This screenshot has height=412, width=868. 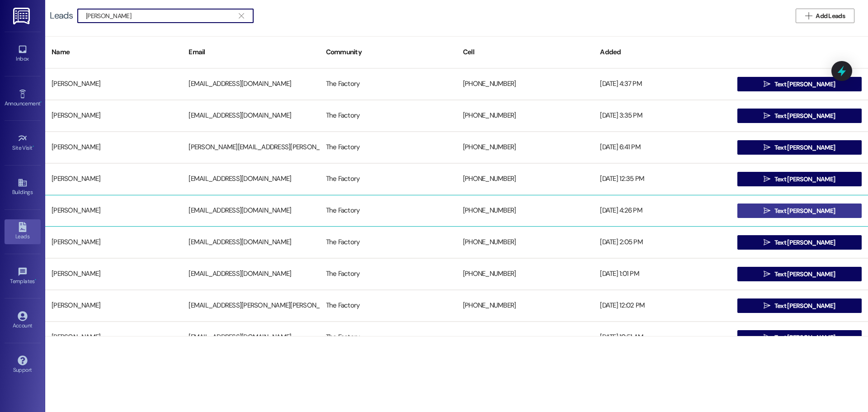 I want to click on div: Added, so click(x=662, y=52).